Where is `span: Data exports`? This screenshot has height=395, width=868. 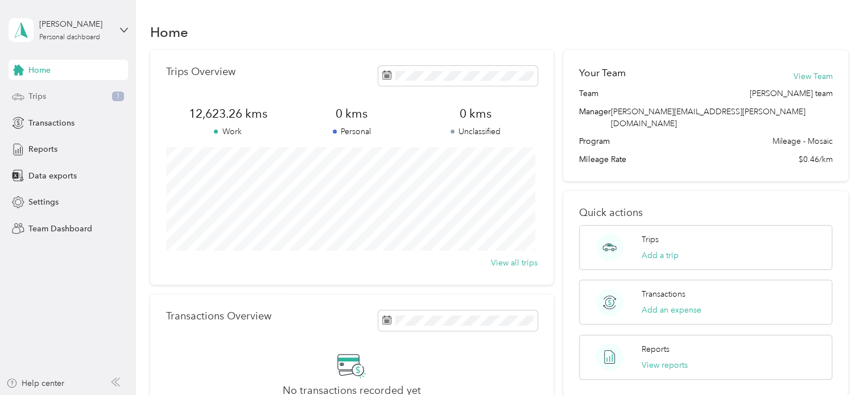 span: Data exports is located at coordinates (52, 175).